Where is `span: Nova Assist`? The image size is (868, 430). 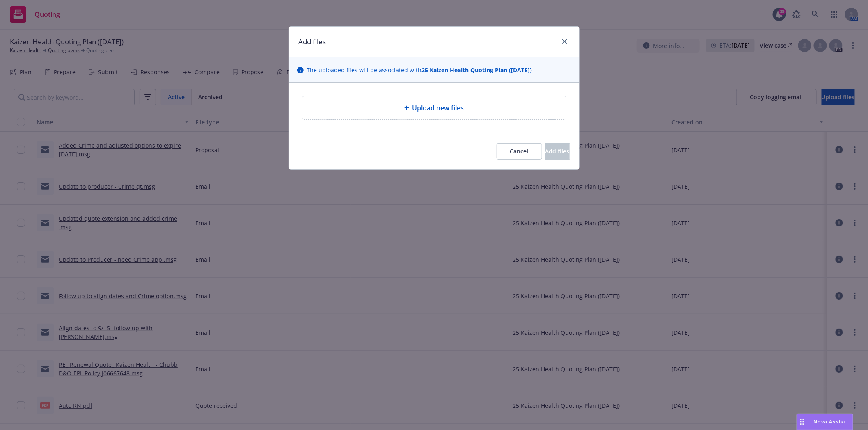 span: Nova Assist is located at coordinates (829, 421).